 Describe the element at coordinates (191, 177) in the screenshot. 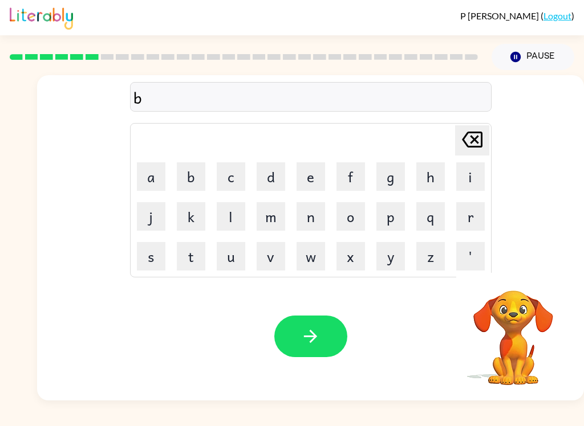

I see `button: b` at that location.